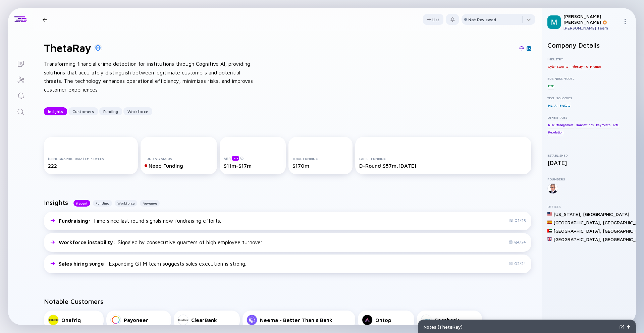 The width and height of the screenshot is (644, 333). Describe the element at coordinates (589, 155) in the screenshot. I see `div: Established` at that location.